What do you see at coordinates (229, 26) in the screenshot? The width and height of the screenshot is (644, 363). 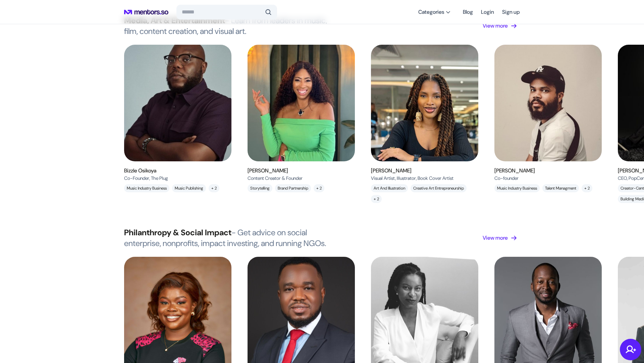 I see `h3: Media, Art & Entertainment` at bounding box center [229, 26].